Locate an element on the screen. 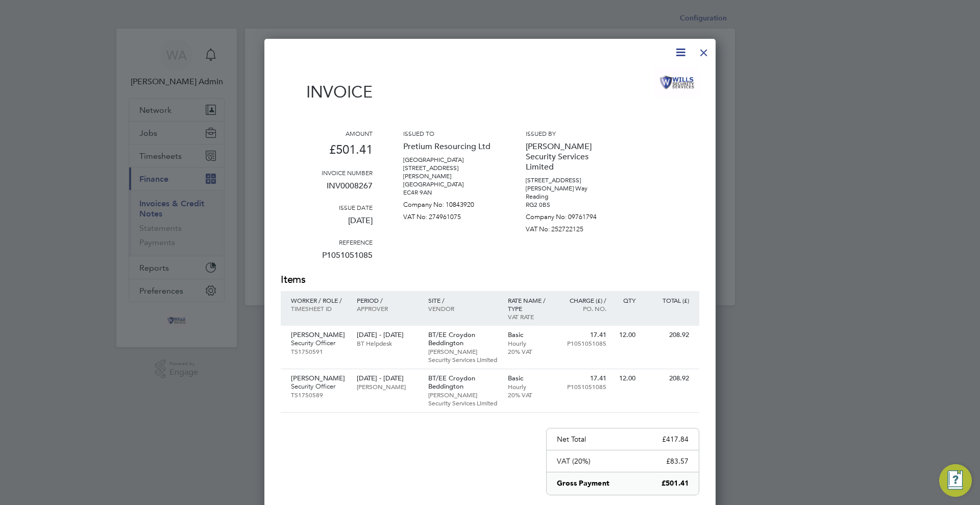 This screenshot has width=980, height=505. p: Net Total is located at coordinates (571, 439).